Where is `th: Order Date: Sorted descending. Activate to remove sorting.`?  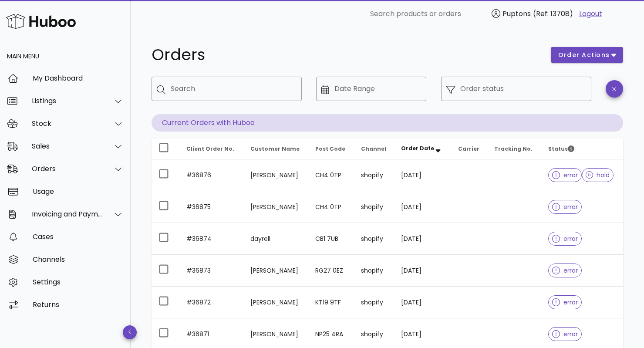
th: Order Date: Sorted descending. Activate to remove sorting. is located at coordinates (422, 149).